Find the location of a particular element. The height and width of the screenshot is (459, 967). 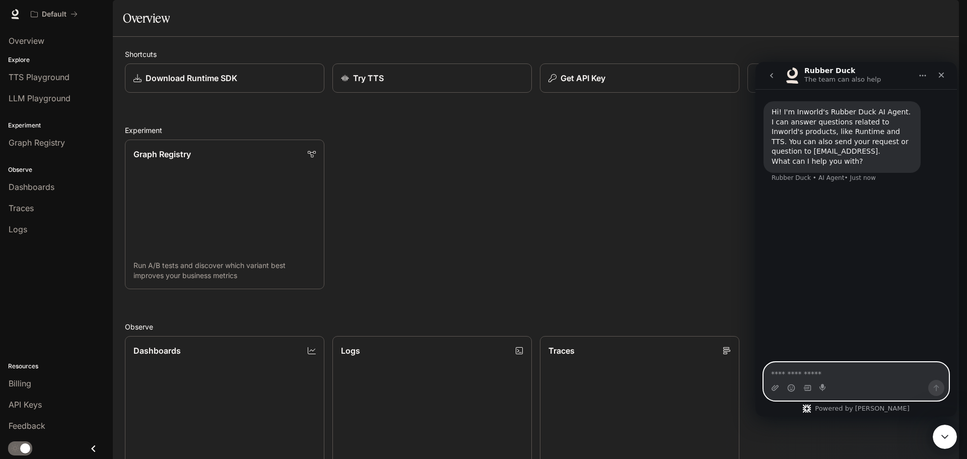

h2: Shortcuts is located at coordinates (536, 54).